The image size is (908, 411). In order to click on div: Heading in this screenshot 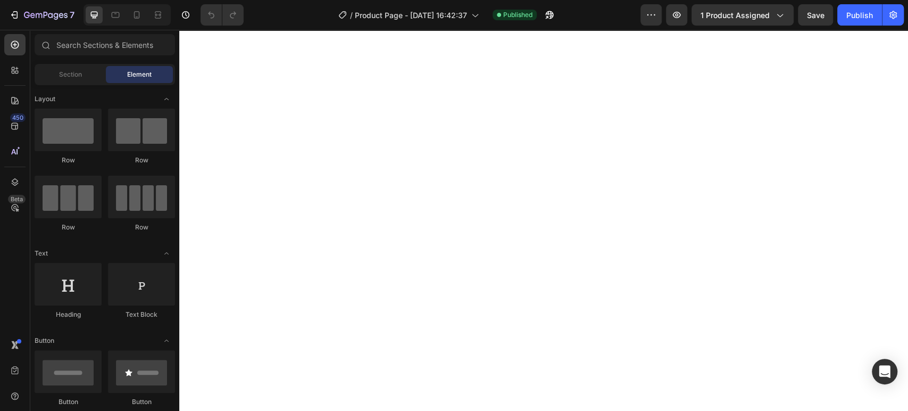, I will do `click(68, 315)`.